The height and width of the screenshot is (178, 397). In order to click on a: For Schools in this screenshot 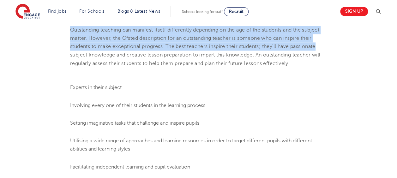, I will do `click(92, 11)`.